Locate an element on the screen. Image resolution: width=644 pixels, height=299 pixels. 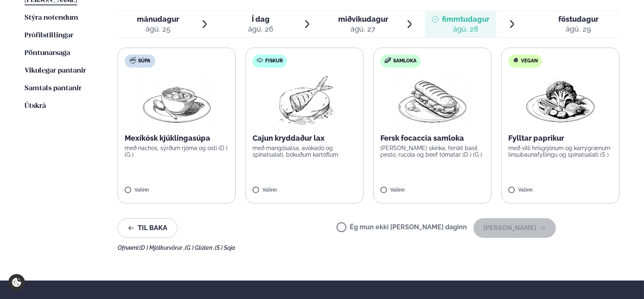
span: fimmtudagur is located at coordinates (466, 19).